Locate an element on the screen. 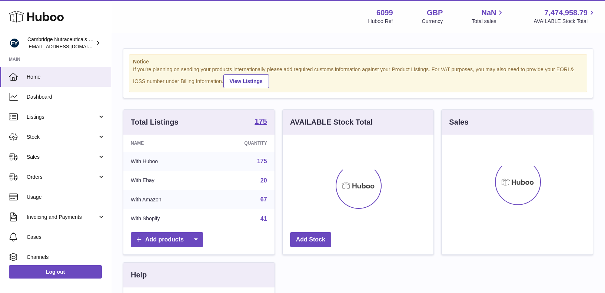 This screenshot has height=293, width=605. th: Quantity is located at coordinates (240, 143).